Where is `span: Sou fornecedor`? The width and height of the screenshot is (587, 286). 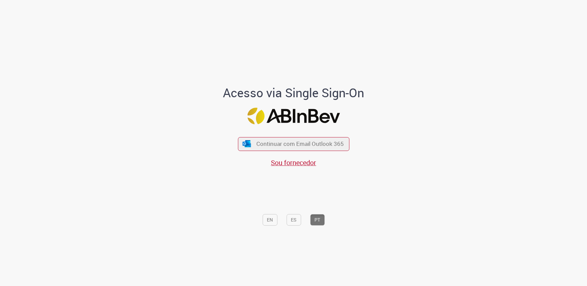
span: Sou fornecedor is located at coordinates (294, 162).